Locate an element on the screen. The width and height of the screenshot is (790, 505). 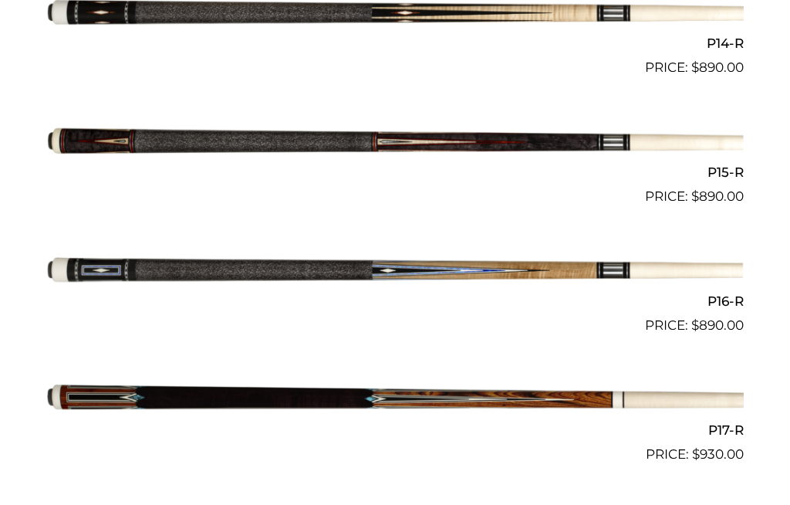
img: P15-R is located at coordinates (395, 142).